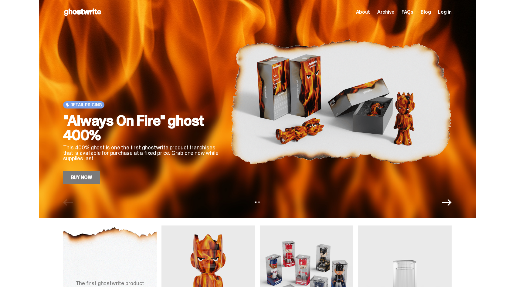 This screenshot has width=519, height=287. I want to click on h2: "Always On Fire" ghost 400%, so click(142, 128).